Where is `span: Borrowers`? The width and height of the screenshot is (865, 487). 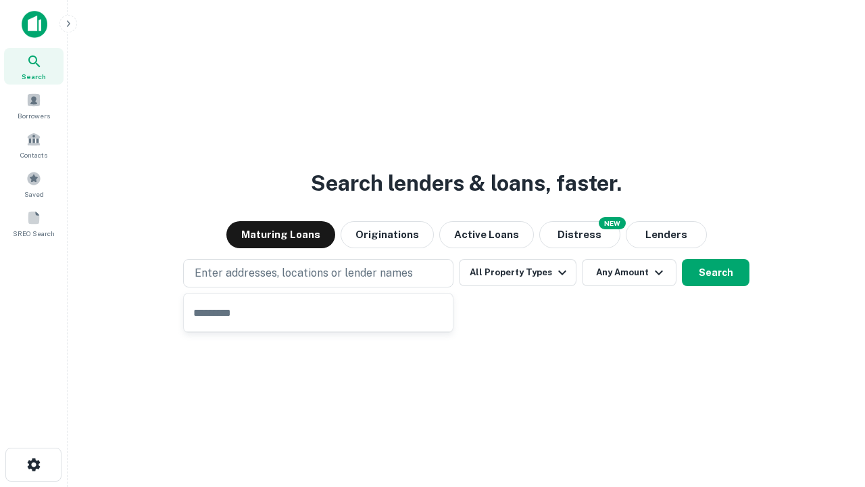
span: Borrowers is located at coordinates (34, 116).